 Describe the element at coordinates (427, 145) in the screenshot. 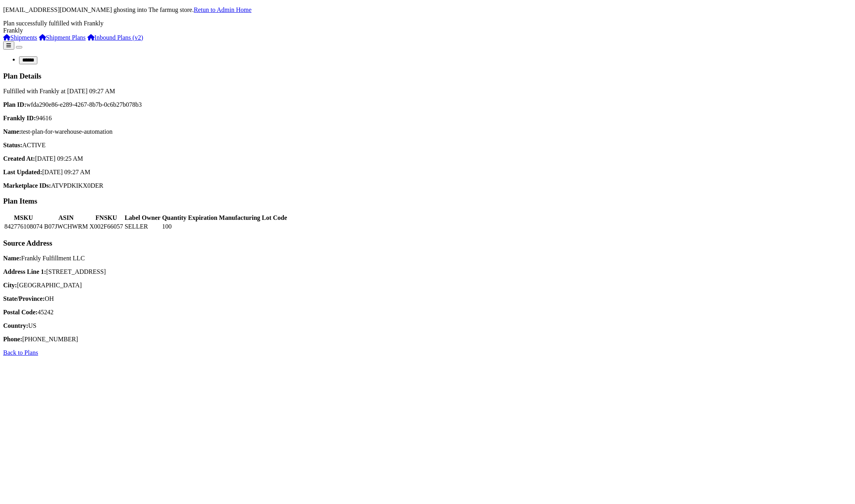

I see `p: ACTIVE` at that location.